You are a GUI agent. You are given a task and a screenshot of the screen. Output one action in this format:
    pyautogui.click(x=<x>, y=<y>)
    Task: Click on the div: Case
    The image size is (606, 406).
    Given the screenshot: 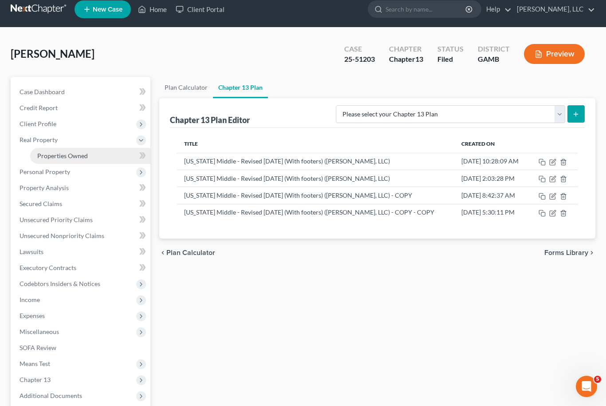 What is the action you would take?
    pyautogui.click(x=360, y=49)
    